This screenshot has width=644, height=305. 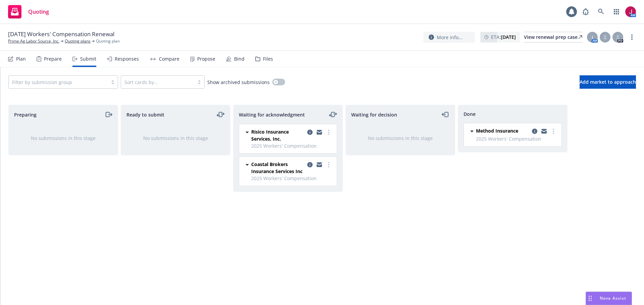 What do you see at coordinates (497, 131) in the screenshot?
I see `span: Method Insurance` at bounding box center [497, 131].